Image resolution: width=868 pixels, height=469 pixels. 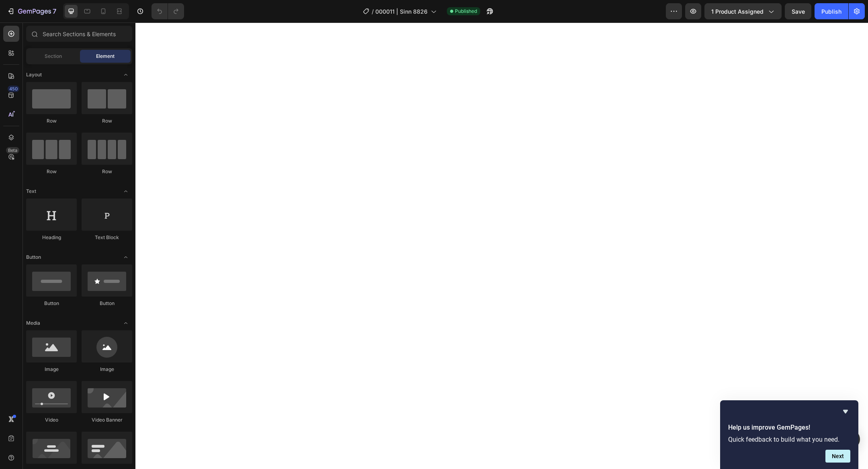 What do you see at coordinates (34, 75) in the screenshot?
I see `span: Layout` at bounding box center [34, 75].